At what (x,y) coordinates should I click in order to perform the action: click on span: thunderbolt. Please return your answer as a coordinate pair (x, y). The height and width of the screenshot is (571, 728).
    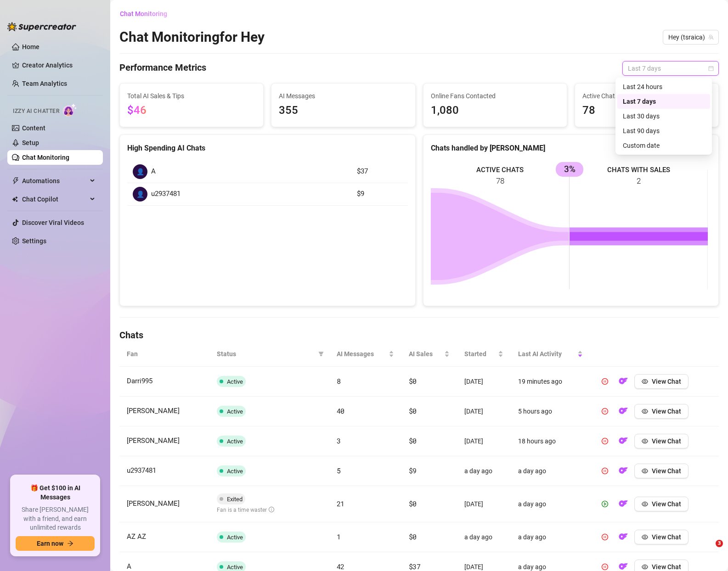
    Looking at the image, I should click on (16, 181).